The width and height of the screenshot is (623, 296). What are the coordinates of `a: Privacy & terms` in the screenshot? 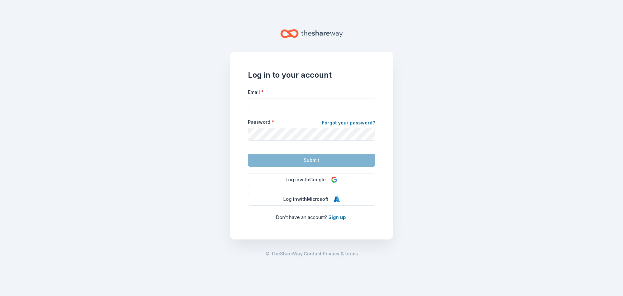 It's located at (341, 254).